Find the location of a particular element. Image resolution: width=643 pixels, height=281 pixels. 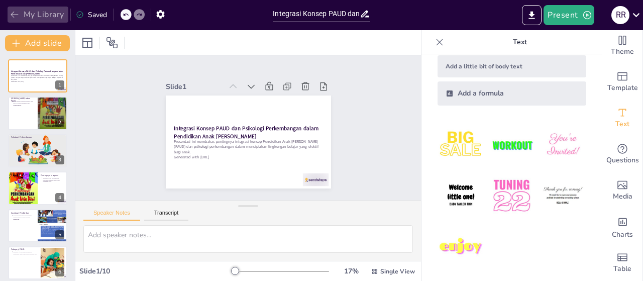

button: Add slide is located at coordinates (37, 43).